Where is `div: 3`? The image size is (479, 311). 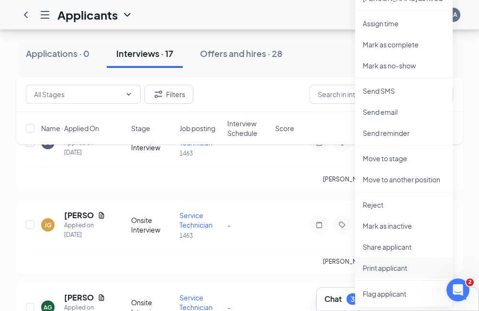
div: 3 is located at coordinates (353, 299).